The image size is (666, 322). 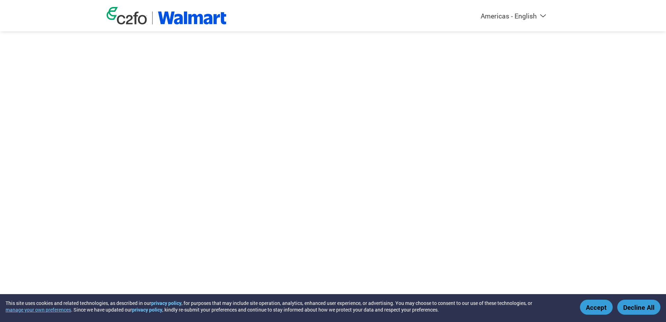 I want to click on img: c2fo logo, so click(x=127, y=16).